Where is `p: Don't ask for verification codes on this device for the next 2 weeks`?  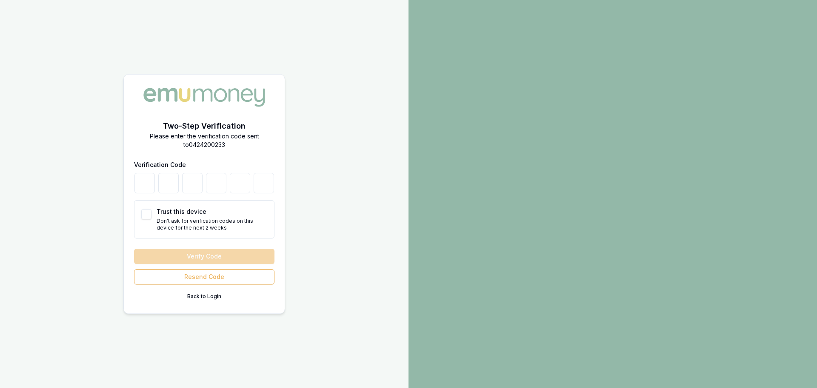
p: Don't ask for verification codes on this device for the next 2 weeks is located at coordinates (212, 224).